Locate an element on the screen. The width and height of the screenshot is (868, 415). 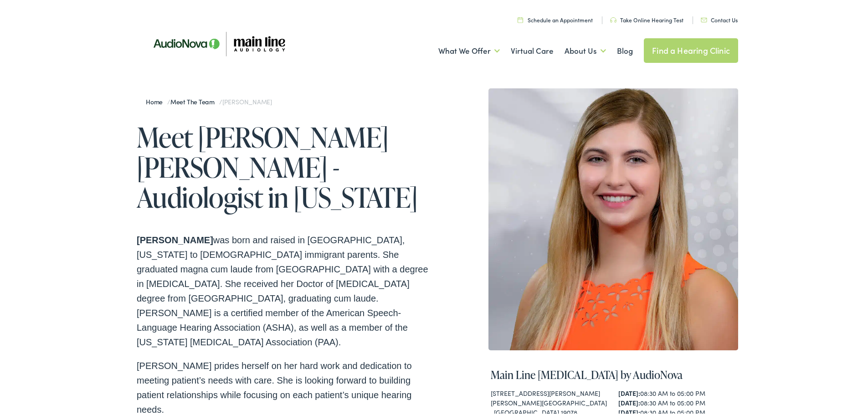
a: Find a Hearing Clinic is located at coordinates (691, 49).